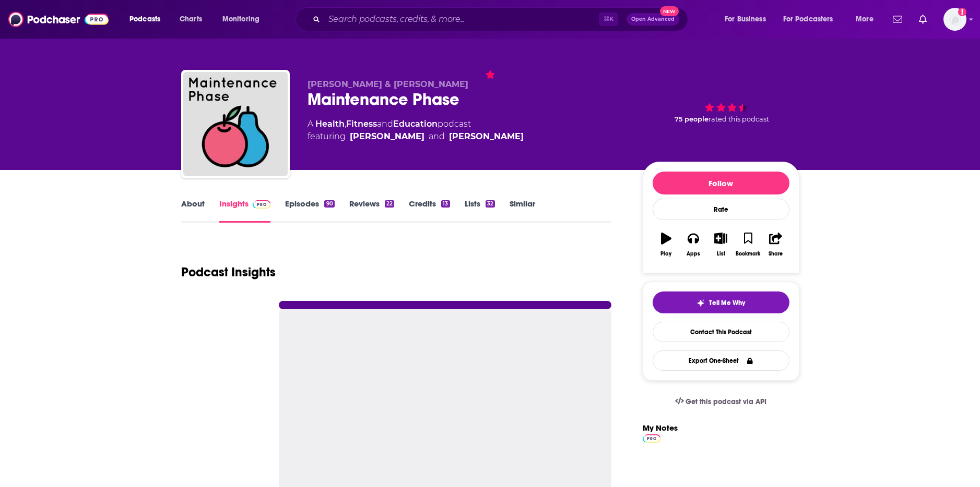  What do you see at coordinates (329, 204) in the screenshot?
I see `div: 90` at bounding box center [329, 204].